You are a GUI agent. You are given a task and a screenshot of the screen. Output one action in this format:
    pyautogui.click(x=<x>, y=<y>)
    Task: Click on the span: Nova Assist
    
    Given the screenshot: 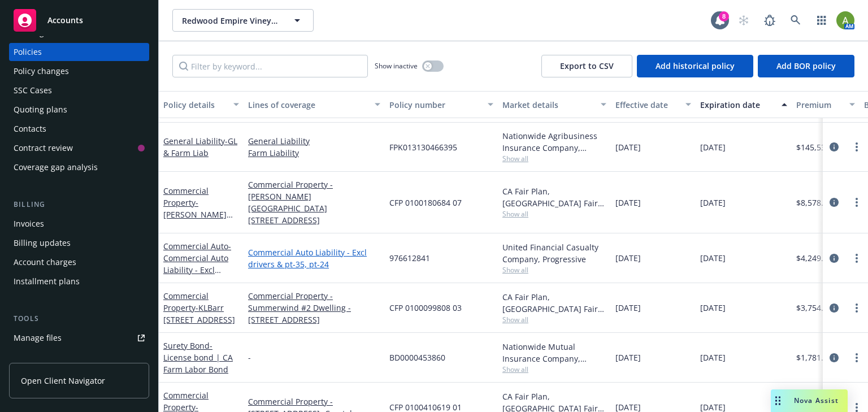 What is the action you would take?
    pyautogui.click(x=816, y=400)
    